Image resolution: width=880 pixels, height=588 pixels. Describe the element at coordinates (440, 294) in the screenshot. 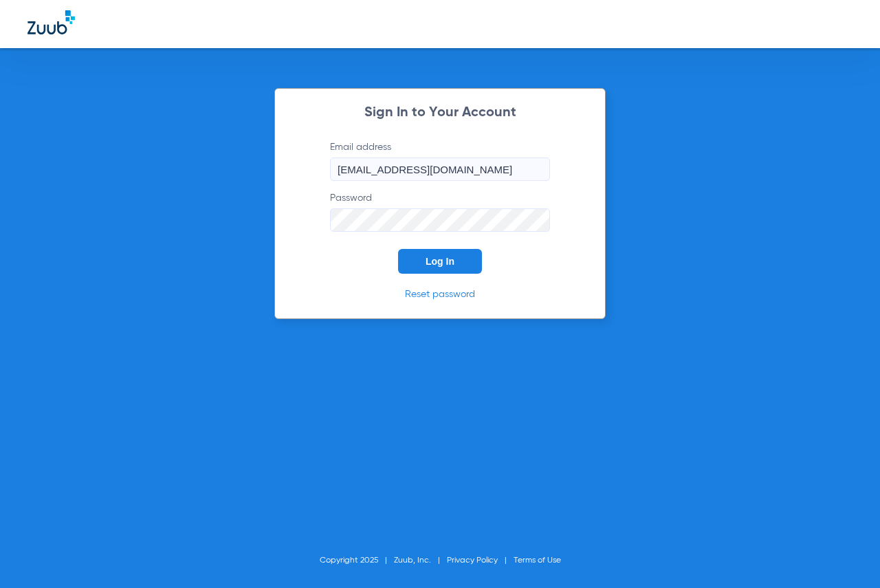

I see `a: Reset password` at that location.